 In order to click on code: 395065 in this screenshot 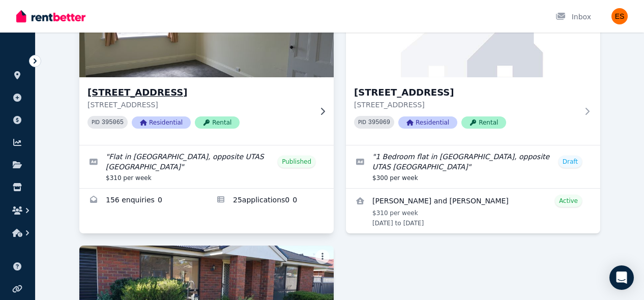, I will do `click(112, 122)`.